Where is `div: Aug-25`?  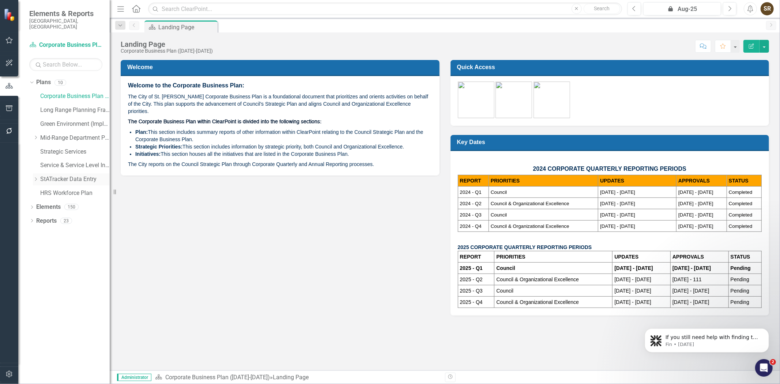 div: Aug-25 is located at coordinates (682, 9).